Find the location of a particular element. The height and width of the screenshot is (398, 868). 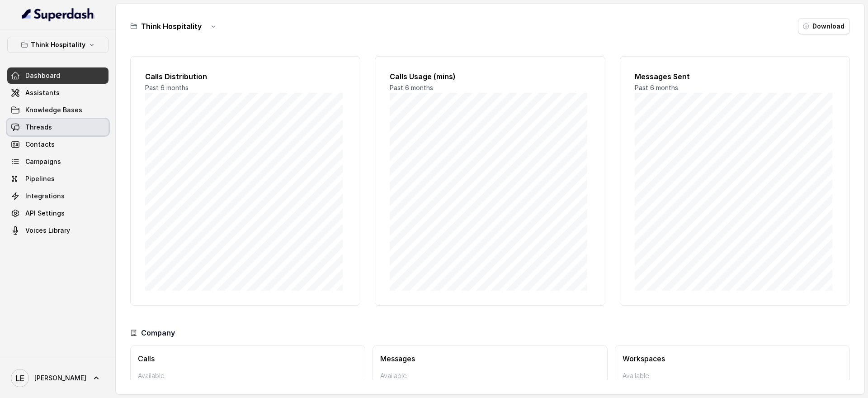

a: Campaigns is located at coordinates (58, 161).